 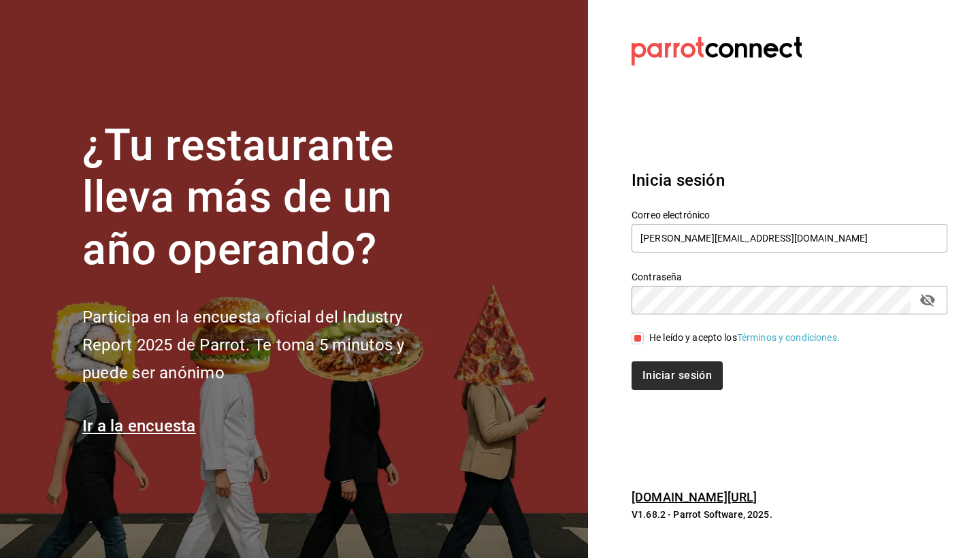 I want to click on p: V1.68.2 - Parrot Software, 2025., so click(x=789, y=514).